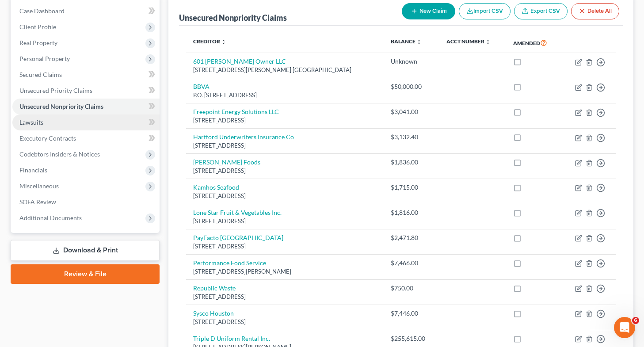 This screenshot has height=347, width=644. Describe the element at coordinates (406, 41) in the screenshot. I see `a: Balance unfold_more` at that location.